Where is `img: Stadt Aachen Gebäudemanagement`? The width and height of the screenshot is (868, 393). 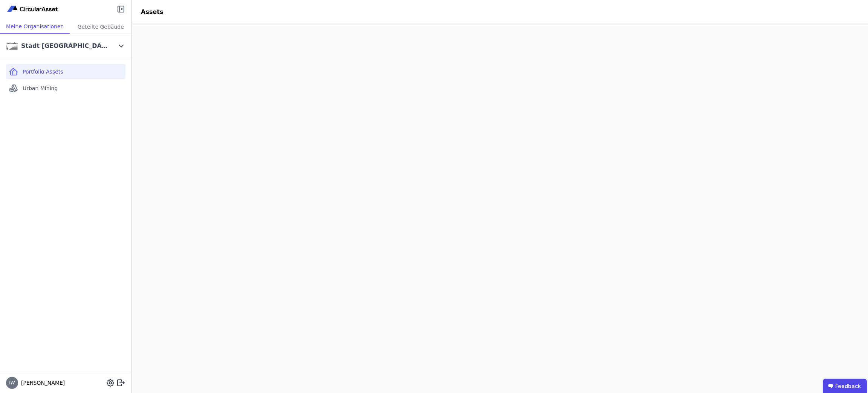 img: Stadt Aachen Gebäudemanagement is located at coordinates (12, 46).